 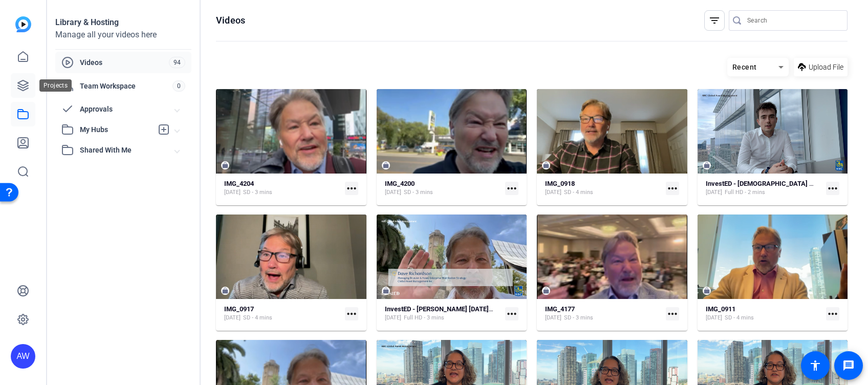 What do you see at coordinates (123, 150) in the screenshot?
I see `mat-expansion-panel-header: Shared With Me` at bounding box center [123, 150].